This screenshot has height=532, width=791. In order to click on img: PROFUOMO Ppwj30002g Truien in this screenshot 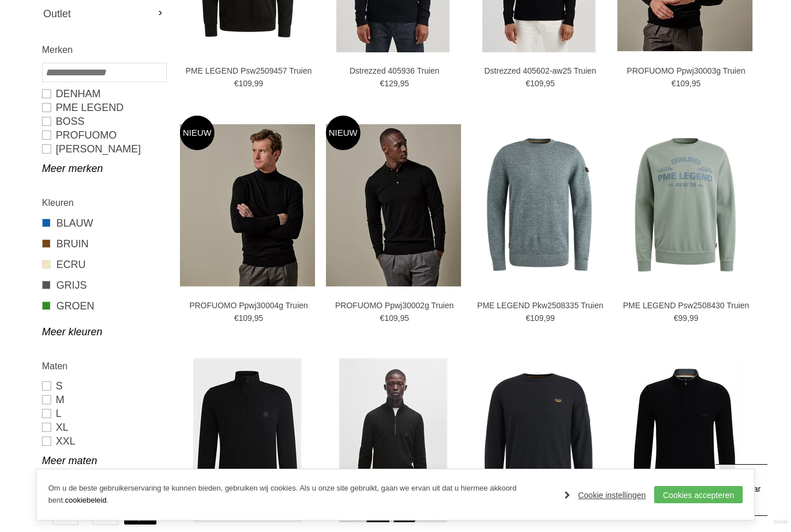, I will do `click(393, 205)`.